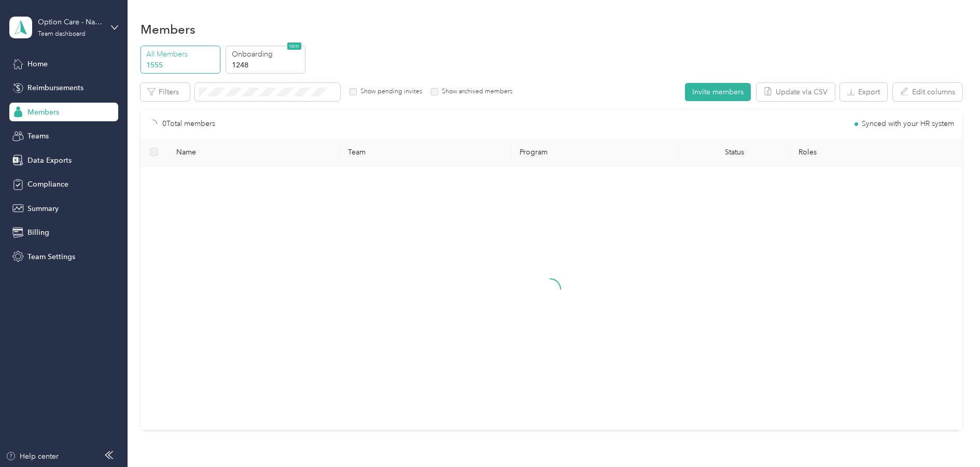  I want to click on p: 1248, so click(267, 64).